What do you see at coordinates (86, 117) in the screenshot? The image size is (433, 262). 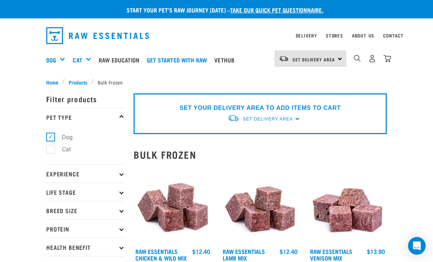 I see `p: Pet Type` at bounding box center [86, 117].